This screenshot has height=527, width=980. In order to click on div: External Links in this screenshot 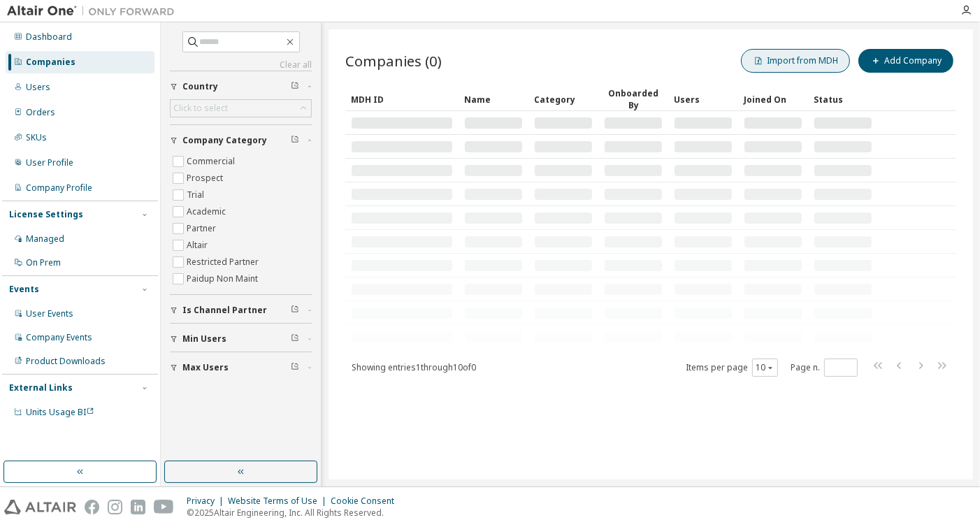, I will do `click(40, 388)`.